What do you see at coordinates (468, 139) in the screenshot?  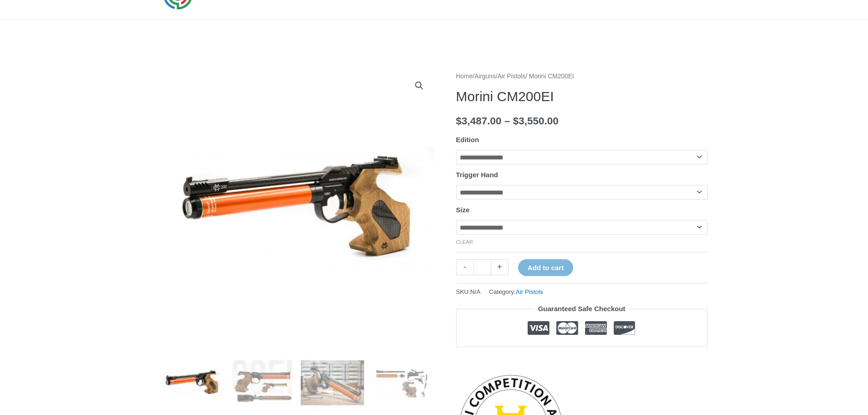 I see `label: Edition` at bounding box center [468, 139].